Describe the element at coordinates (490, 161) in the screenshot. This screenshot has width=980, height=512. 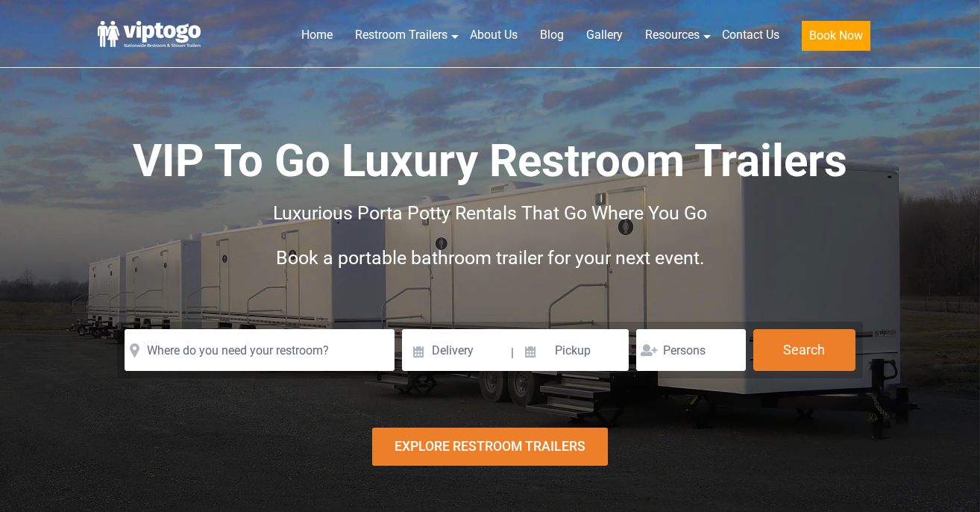
I see `span: VIP To Go Luxury Restroom Trailers` at that location.